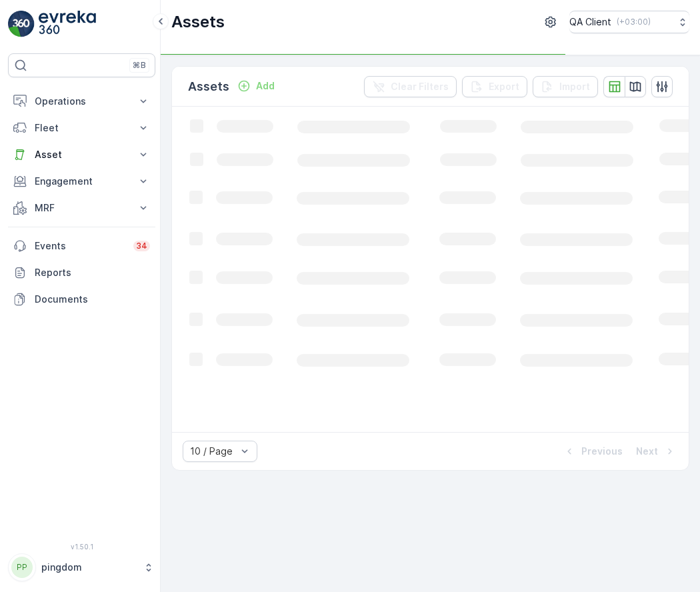 Image resolution: width=700 pixels, height=592 pixels. I want to click on p: Export, so click(504, 87).